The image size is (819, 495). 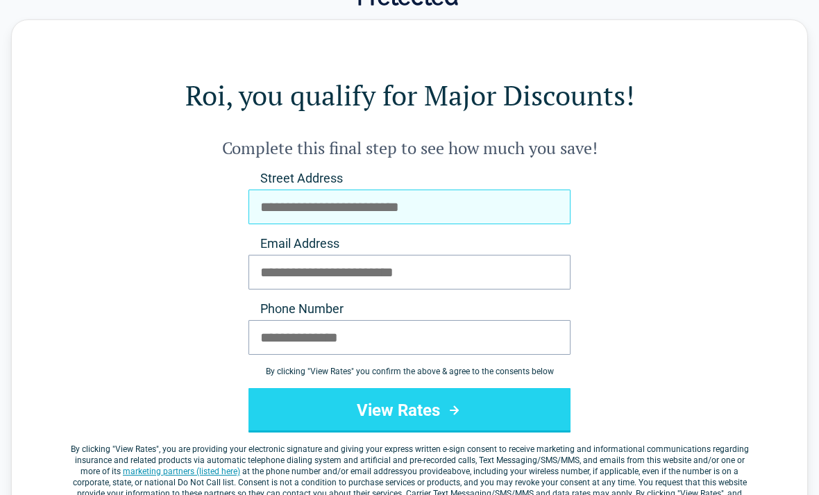 What do you see at coordinates (135, 449) in the screenshot?
I see `span: View Rates` at bounding box center [135, 449].